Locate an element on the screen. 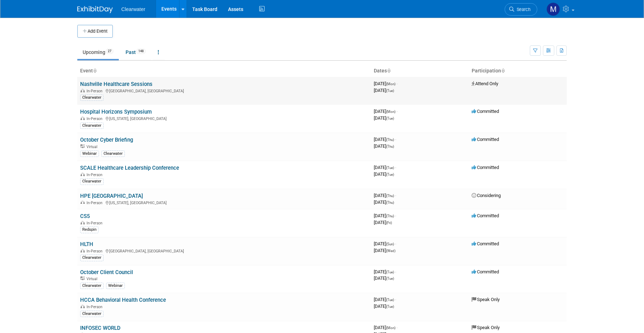 The image size is (644, 333). a: Search is located at coordinates (521, 9).